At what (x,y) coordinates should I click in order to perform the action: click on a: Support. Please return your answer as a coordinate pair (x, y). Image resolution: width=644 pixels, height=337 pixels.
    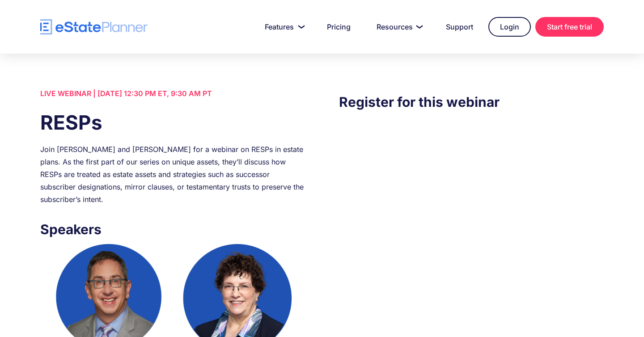
    Looking at the image, I should click on (459, 27).